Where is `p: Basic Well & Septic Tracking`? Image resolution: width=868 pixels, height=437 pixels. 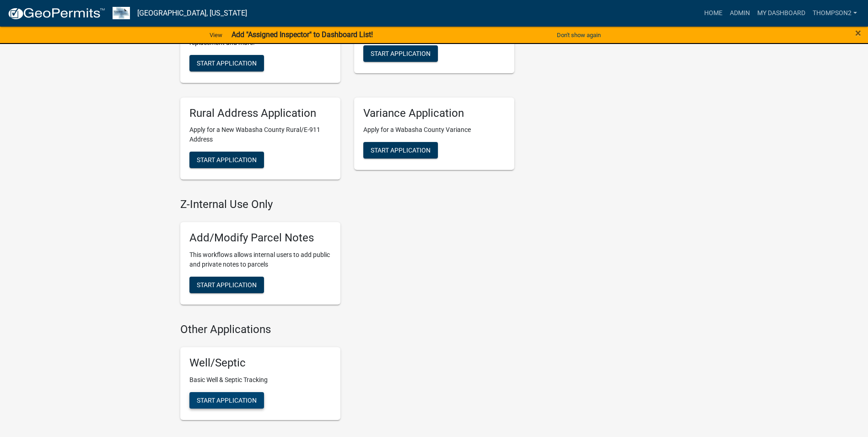
p: Basic Well & Septic Tracking is located at coordinates (260, 380).